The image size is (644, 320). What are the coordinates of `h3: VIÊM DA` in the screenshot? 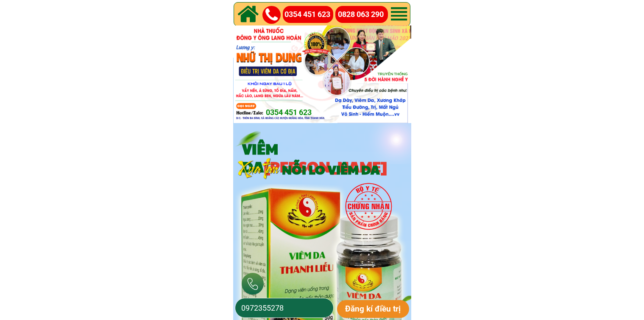 It's located at (332, 158).